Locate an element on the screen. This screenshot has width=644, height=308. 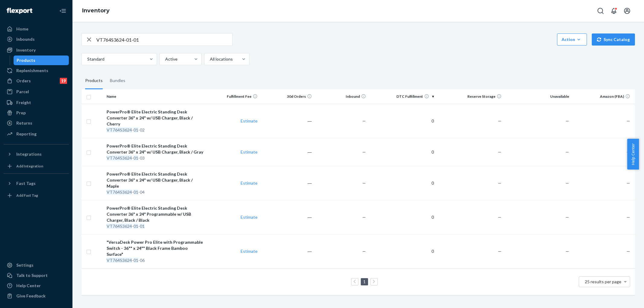
div: Reporting is located at coordinates (26, 134).